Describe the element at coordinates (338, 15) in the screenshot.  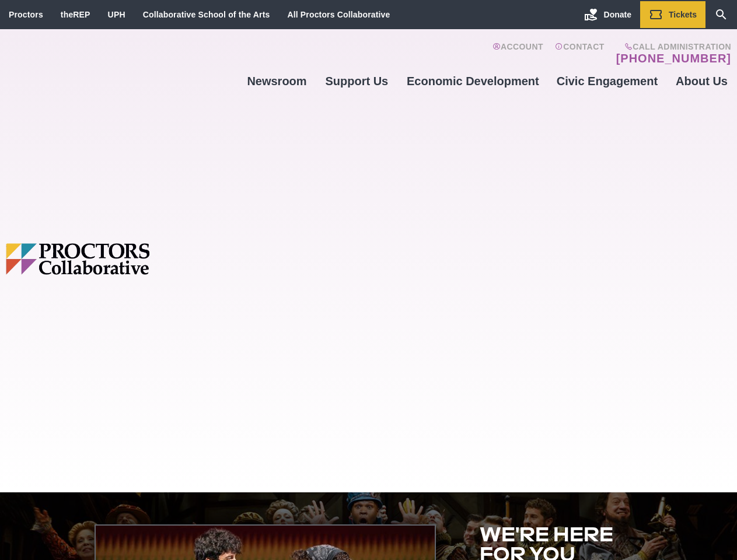
I see `a: All Proctors Collaborative` at that location.